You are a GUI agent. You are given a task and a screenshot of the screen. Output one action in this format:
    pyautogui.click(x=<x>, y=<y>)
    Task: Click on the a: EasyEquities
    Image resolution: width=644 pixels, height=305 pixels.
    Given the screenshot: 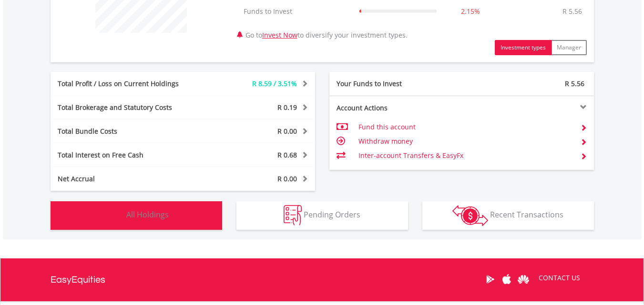 What is the action you would take?
    pyautogui.click(x=78, y=280)
    